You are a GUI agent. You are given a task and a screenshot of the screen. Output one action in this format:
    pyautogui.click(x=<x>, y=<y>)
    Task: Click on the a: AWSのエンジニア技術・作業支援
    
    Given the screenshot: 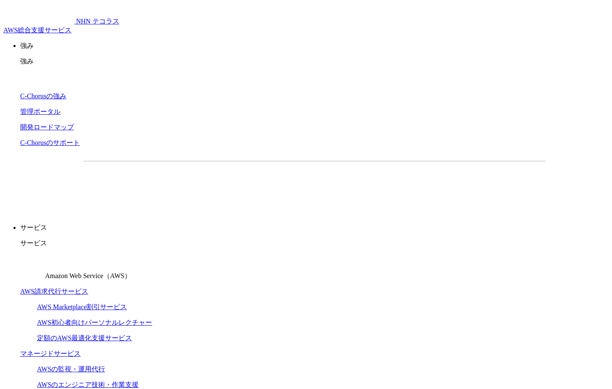 What is the action you would take?
    pyautogui.click(x=88, y=385)
    